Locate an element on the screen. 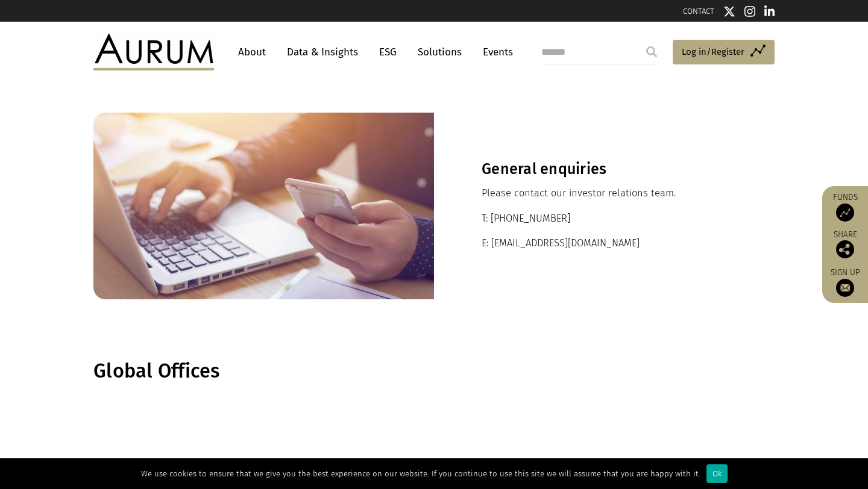  a: Solutions is located at coordinates (440, 52).